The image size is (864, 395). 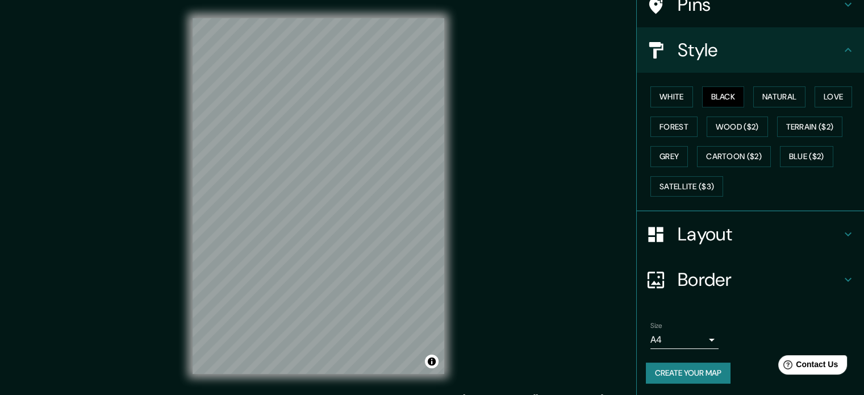 I want to click on button: Cartoon ($2), so click(x=734, y=156).